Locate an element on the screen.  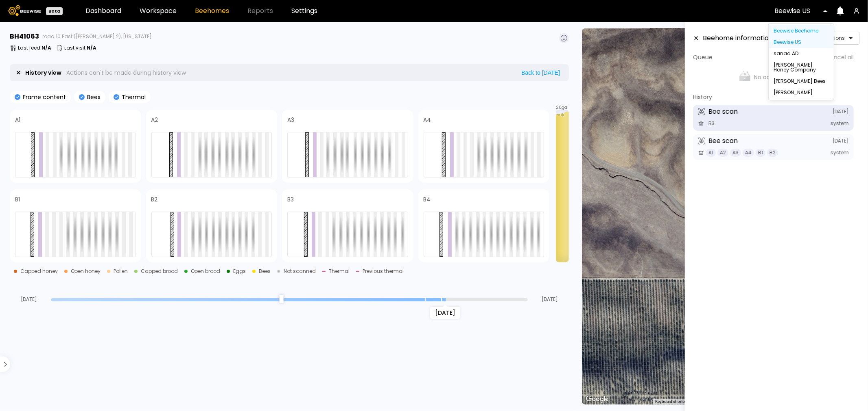
span: A4 is located at coordinates (748, 153).